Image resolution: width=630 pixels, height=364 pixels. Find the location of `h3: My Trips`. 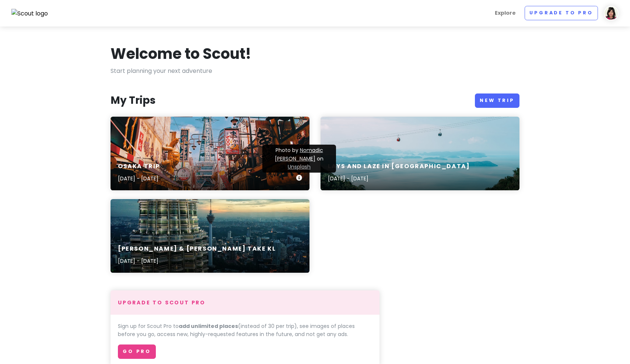

h3: My Trips is located at coordinates (133, 101).